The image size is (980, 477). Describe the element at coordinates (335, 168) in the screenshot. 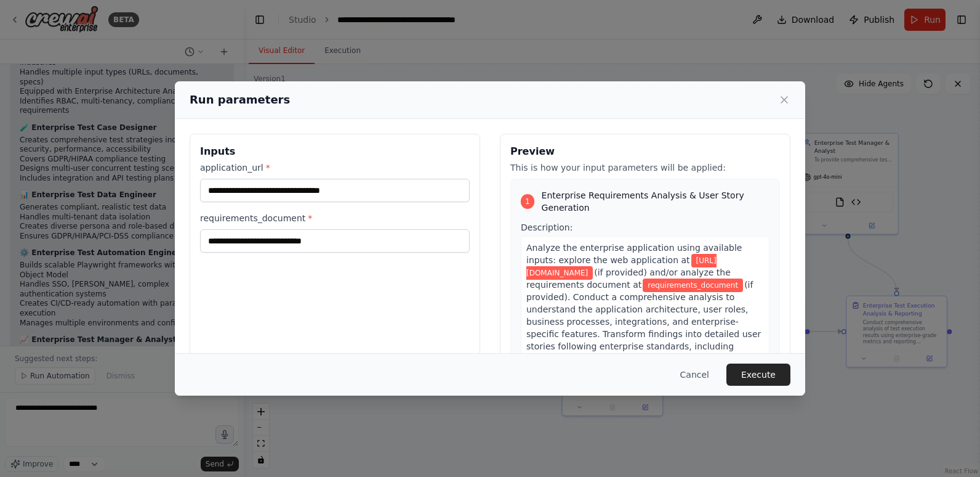

I see `label: application_url` at that location.